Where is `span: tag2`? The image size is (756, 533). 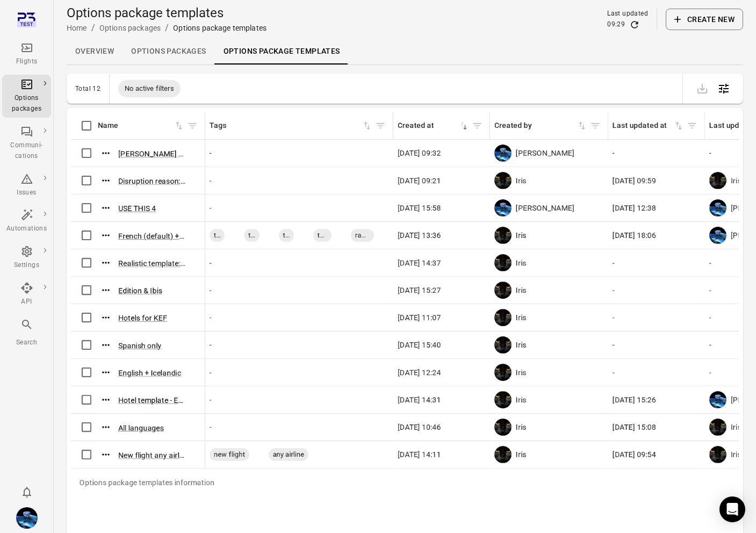 span: tag2 is located at coordinates (251, 235).